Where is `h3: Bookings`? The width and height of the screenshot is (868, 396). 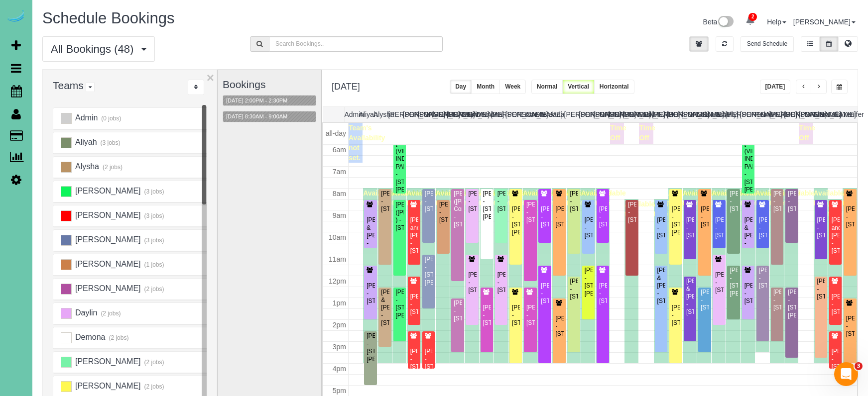
h3: Bookings is located at coordinates (270, 84).